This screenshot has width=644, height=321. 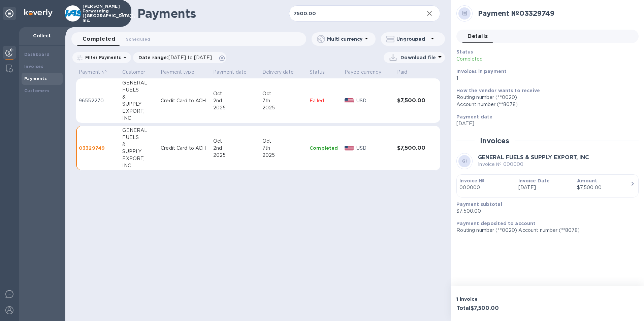 I want to click on p: Customer, so click(x=134, y=72).